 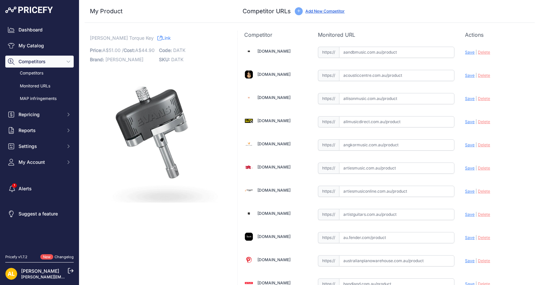 I want to click on a: Changelog, so click(x=64, y=257).